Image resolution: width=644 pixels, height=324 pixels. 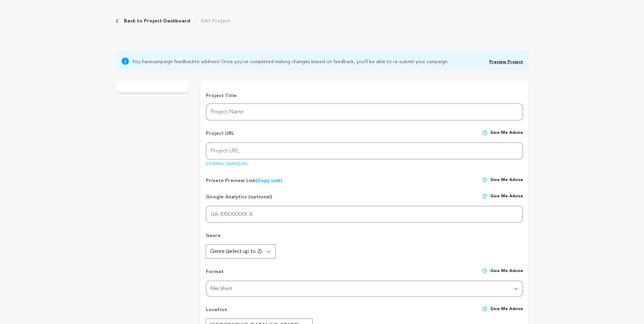 I want to click on input: Project Name, so click(x=364, y=112).